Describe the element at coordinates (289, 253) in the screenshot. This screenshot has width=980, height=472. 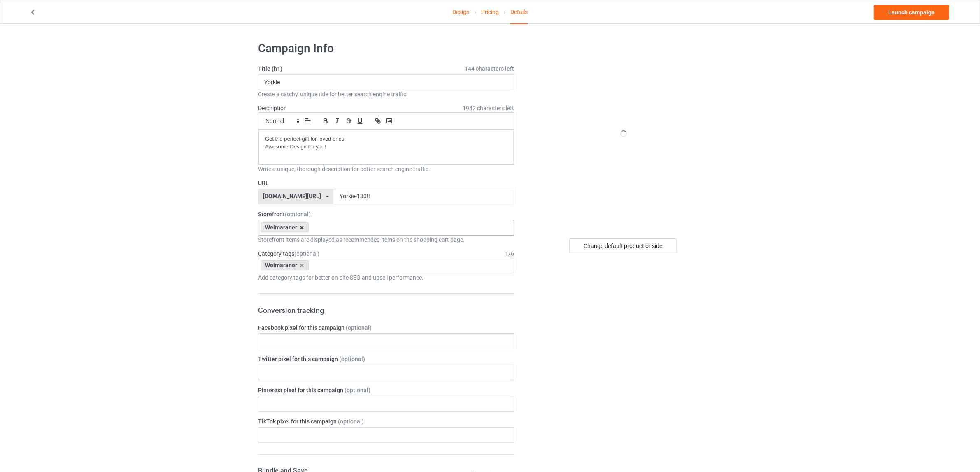
I see `label: Category tags` at that location.